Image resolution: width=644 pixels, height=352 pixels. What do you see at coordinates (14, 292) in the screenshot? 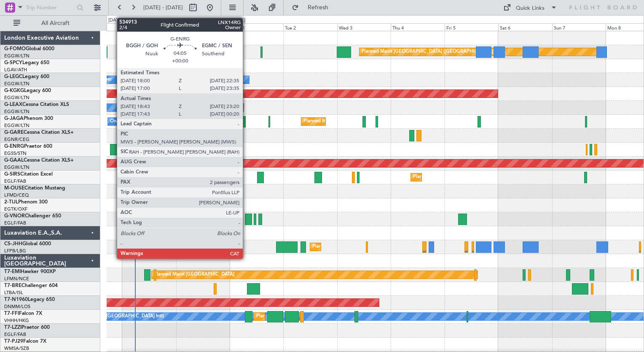
I see `a: LTBA/ISL` at bounding box center [14, 292].